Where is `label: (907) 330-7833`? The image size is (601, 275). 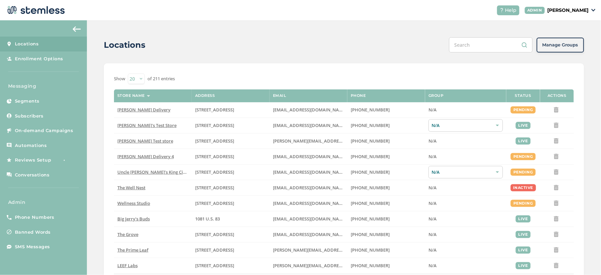
label: (907) 330-7833 is located at coordinates (386, 172).